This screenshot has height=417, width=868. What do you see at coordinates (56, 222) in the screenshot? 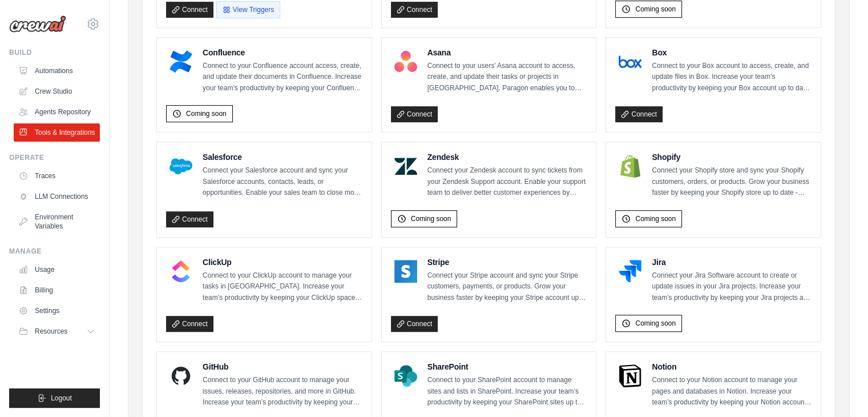
I see `a: Environment Variables` at bounding box center [56, 222].